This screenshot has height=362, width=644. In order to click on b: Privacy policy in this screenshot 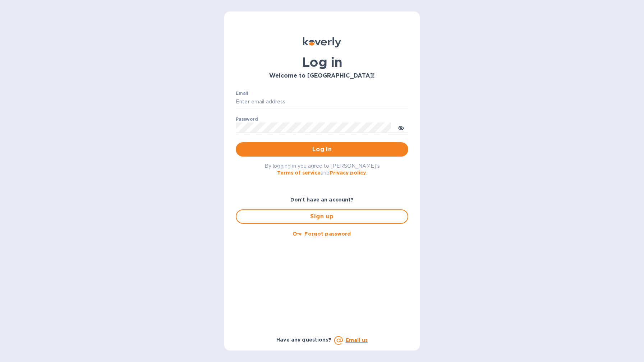, I will do `click(348, 173)`.